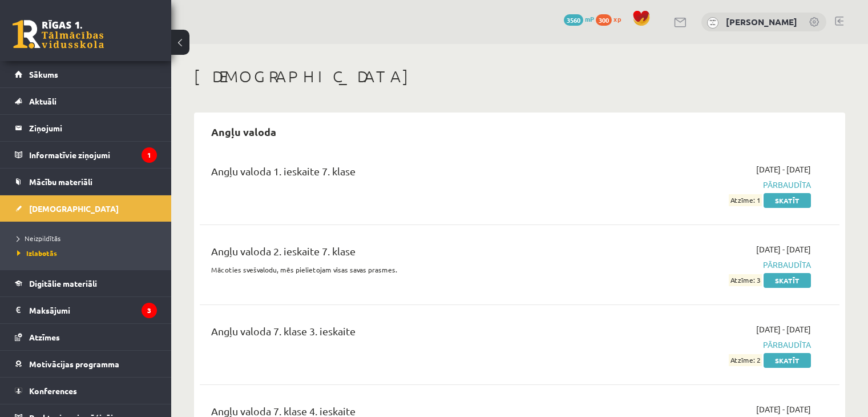  I want to click on span: Konferences, so click(53, 390).